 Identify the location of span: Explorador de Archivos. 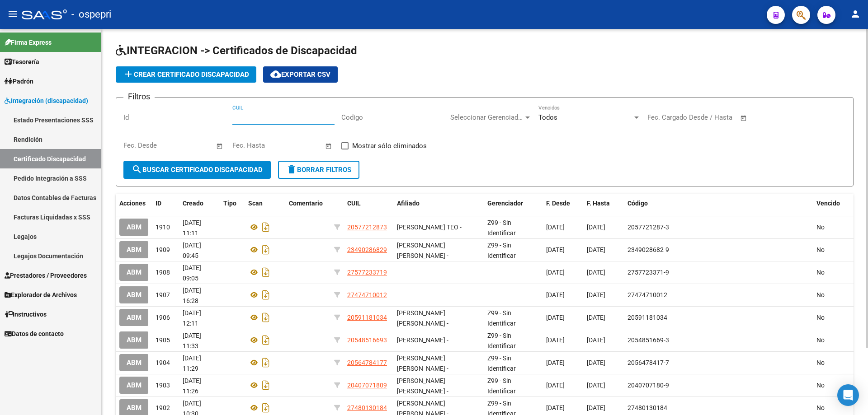
(40, 295).